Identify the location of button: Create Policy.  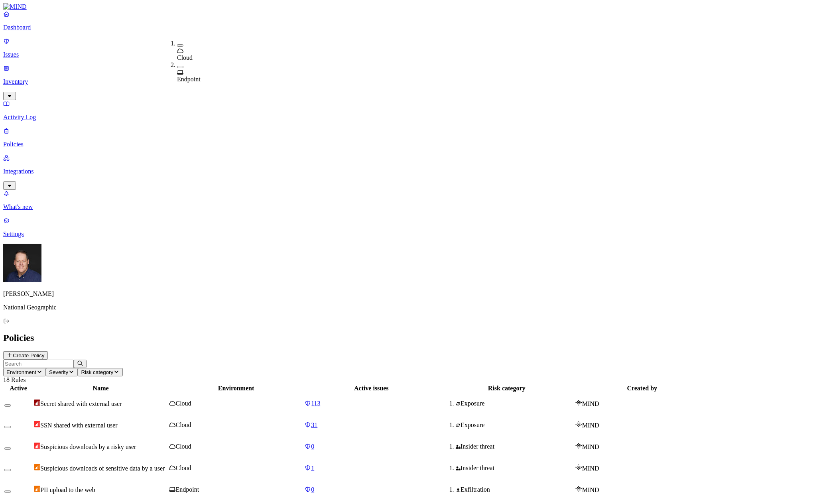
(25, 356).